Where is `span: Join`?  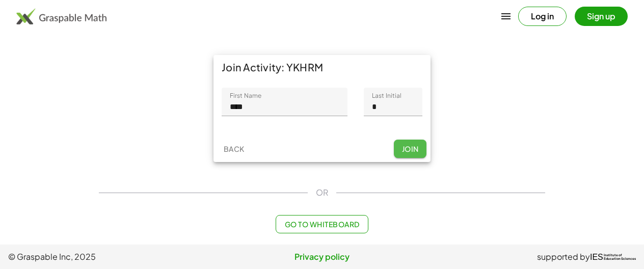 span: Join is located at coordinates (410, 149).